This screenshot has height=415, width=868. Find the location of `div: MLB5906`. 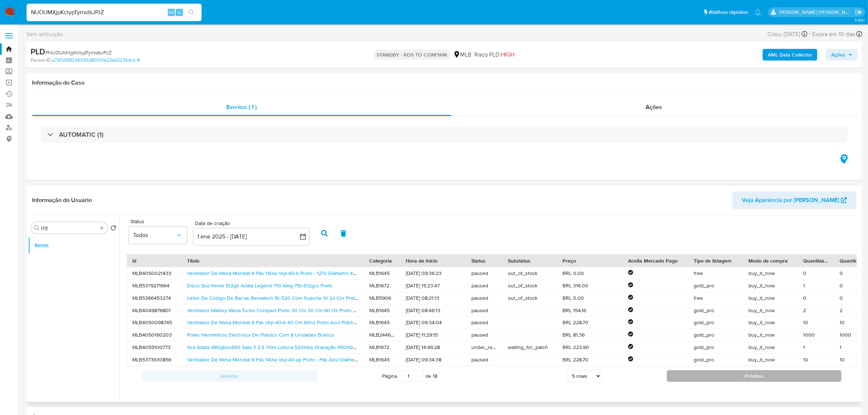

div: MLB5906 is located at coordinates (382, 298).